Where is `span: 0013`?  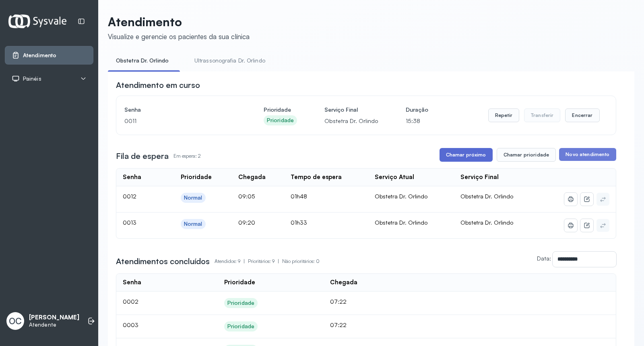
span: 0013 is located at coordinates (130, 222).